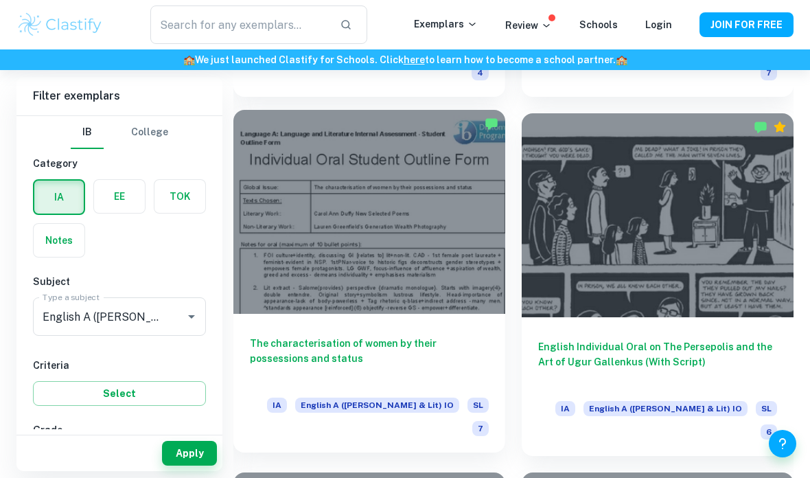  I want to click on label: Type a subject, so click(71, 297).